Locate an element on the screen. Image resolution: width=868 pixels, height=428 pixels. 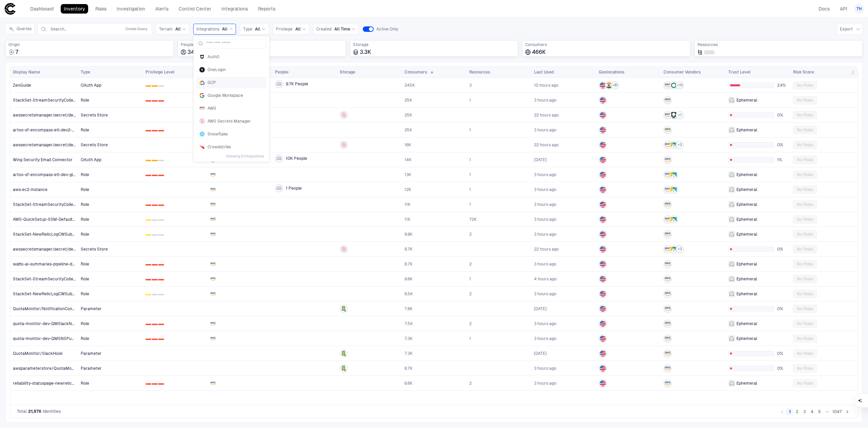
div: 6/18/2025 14:08:41 is located at coordinates (540, 160).